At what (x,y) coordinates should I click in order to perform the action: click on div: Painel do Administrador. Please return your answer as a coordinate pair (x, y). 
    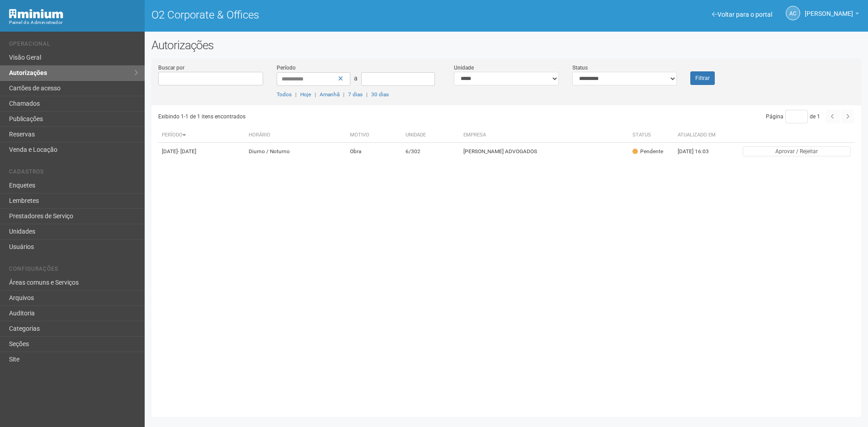
    Looking at the image, I should click on (73, 23).